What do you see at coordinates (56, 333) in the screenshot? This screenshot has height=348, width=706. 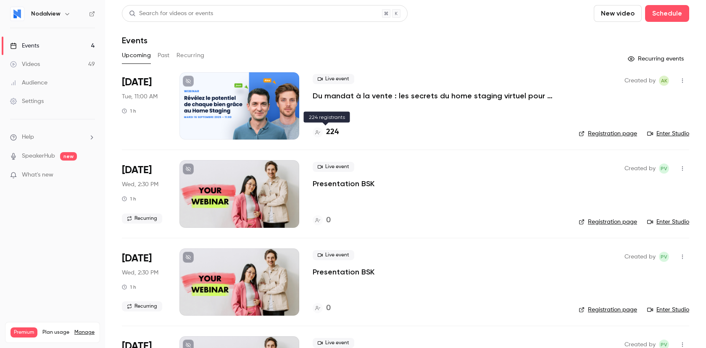 I see `span: Plan usage` at bounding box center [56, 333].